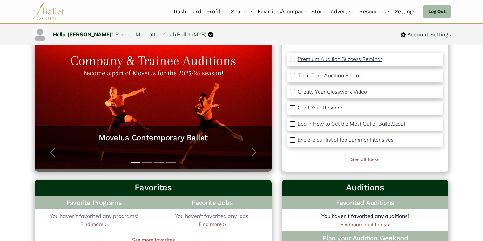 Image resolution: width=483 pixels, height=241 pixels. What do you see at coordinates (340, 59) in the screenshot?
I see `a: Premium Audition Success Seminar` at bounding box center [340, 59].